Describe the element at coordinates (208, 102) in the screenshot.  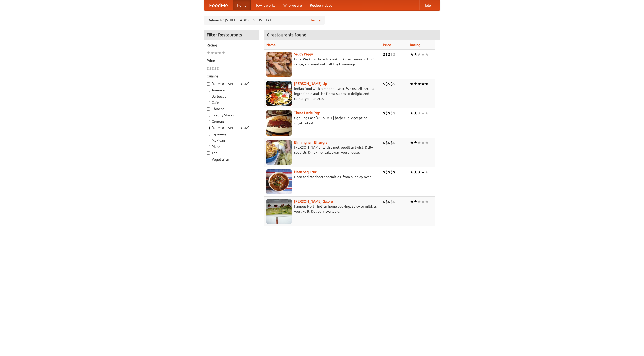
I see `input: Cafe` at that location.